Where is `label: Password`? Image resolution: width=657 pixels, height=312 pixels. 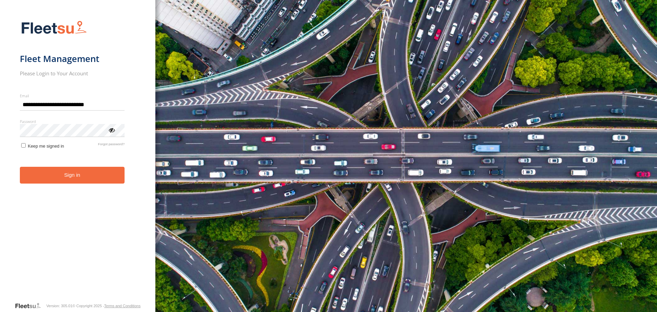
label: Password is located at coordinates (72, 121).